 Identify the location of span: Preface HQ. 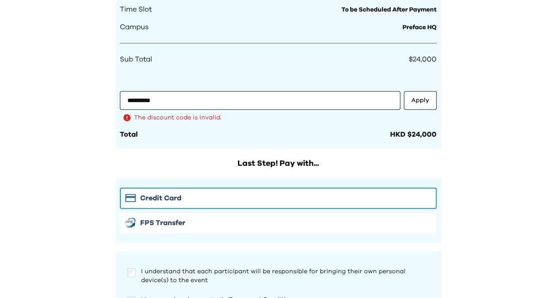
(419, 27).